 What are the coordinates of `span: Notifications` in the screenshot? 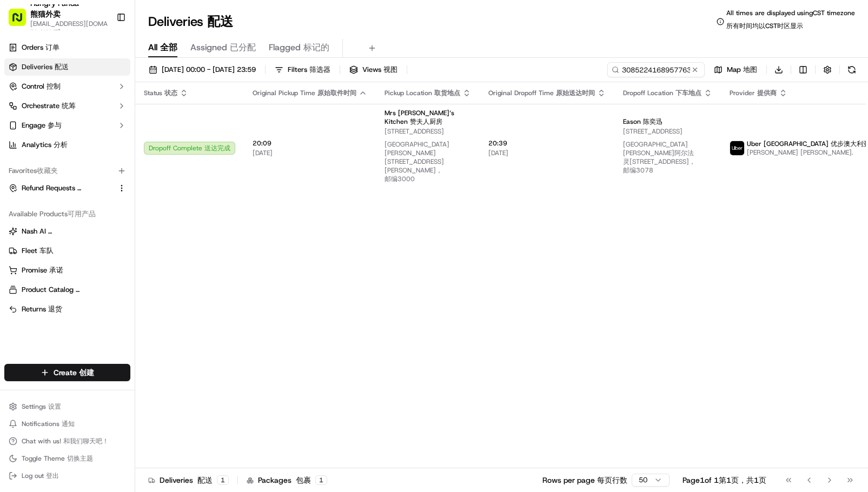 It's located at (48, 424).